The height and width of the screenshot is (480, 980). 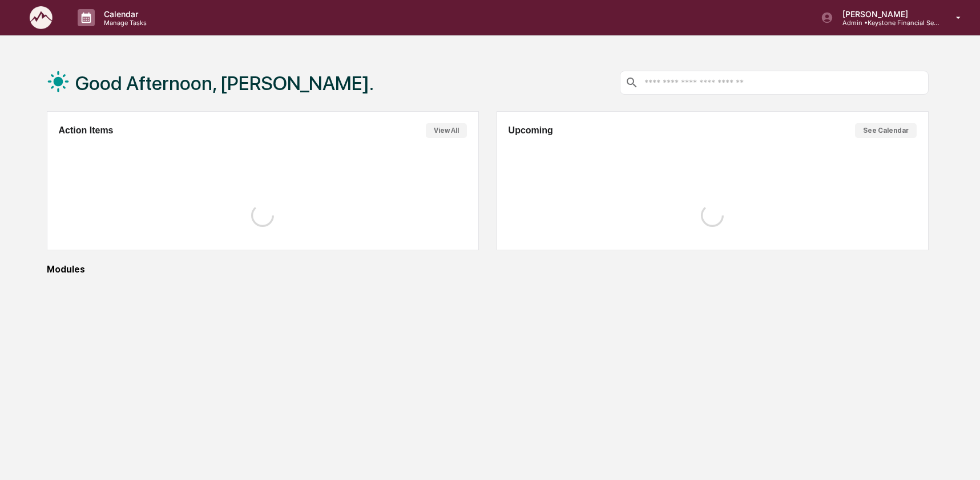 I want to click on h2: Action Items, so click(x=86, y=130).